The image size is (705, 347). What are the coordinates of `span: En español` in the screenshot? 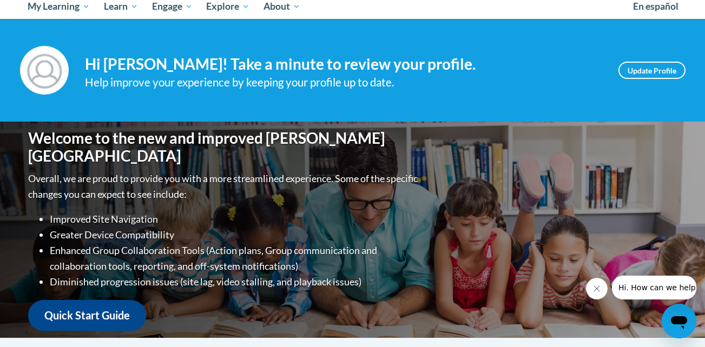 It's located at (655, 6).